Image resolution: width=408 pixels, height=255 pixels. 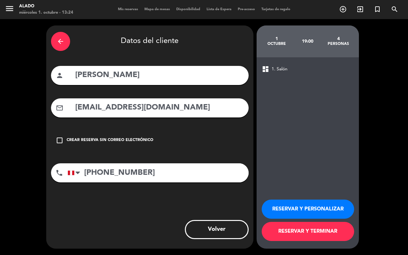 What do you see at coordinates (246, 9) in the screenshot?
I see `span: Pre-acceso` at bounding box center [246, 9].